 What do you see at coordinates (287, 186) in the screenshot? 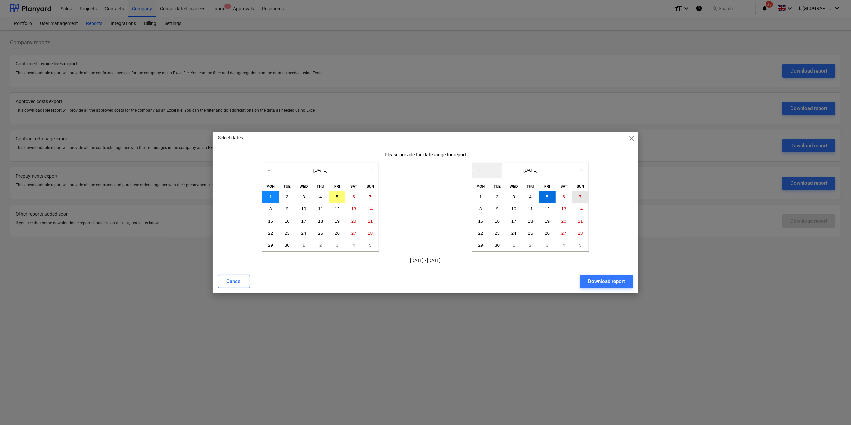
I see `abbr: Tuesday` at bounding box center [287, 186].